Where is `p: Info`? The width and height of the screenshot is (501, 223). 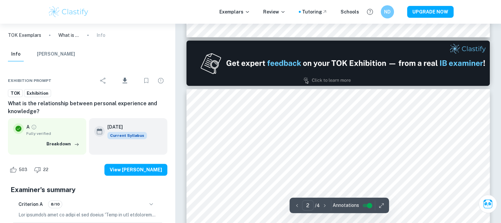 p: Info is located at coordinates (101, 35).